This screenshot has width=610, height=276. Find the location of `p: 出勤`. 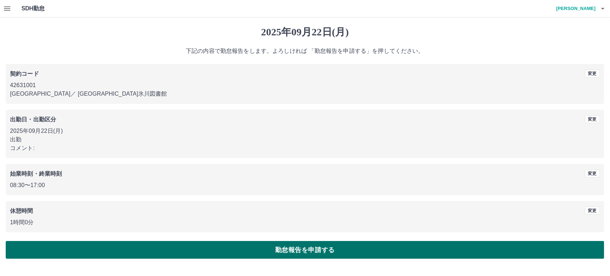

p: 出勤 is located at coordinates (305, 140).